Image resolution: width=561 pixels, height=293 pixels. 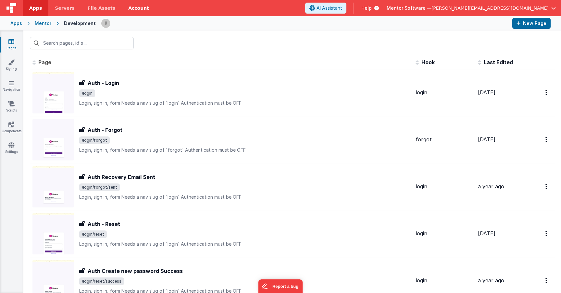 What do you see at coordinates (326, 8) in the screenshot?
I see `button: AI Assistant` at bounding box center [326, 8].